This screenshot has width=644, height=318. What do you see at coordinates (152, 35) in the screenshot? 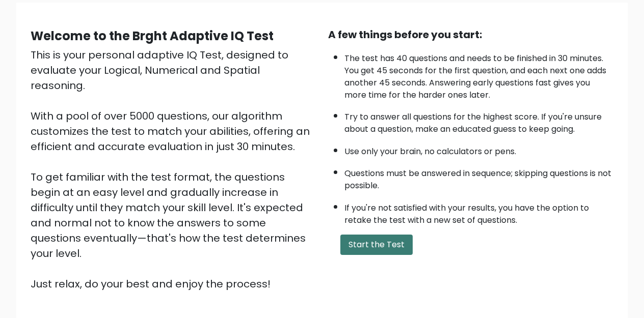
I see `b: Welcome to the Brght Adaptive IQ Test` at bounding box center [152, 35].